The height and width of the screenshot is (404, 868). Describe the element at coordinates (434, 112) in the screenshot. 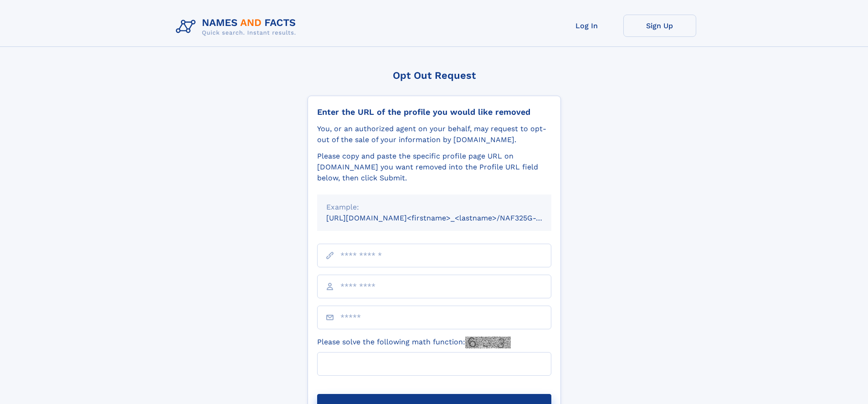

I see `div: Enter the URL of the profile you would like removed` at that location.